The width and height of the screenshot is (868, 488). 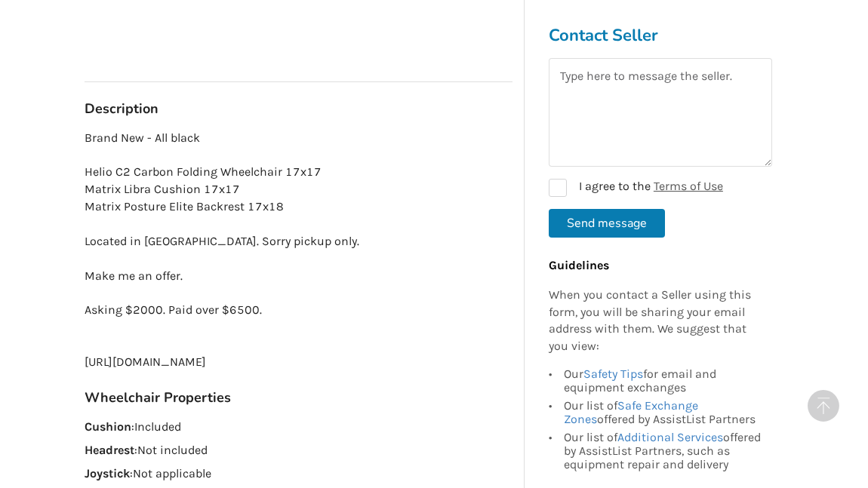 What do you see at coordinates (631, 412) in the screenshot?
I see `a: Safe Exchange Zones` at bounding box center [631, 412].